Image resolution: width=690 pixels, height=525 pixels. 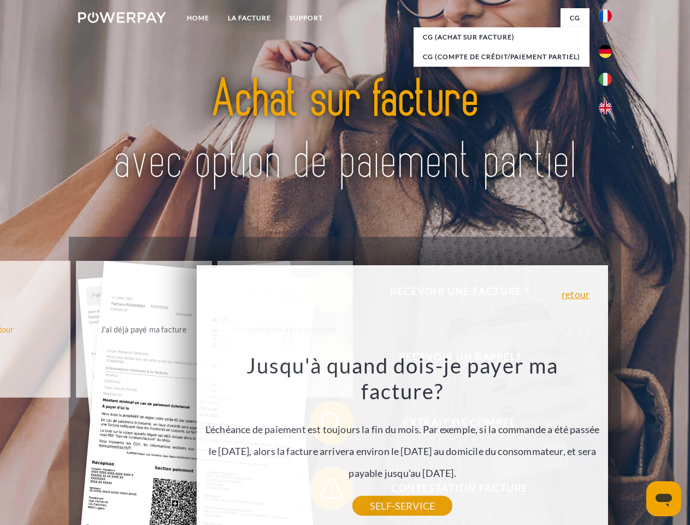 What do you see at coordinates (249, 18) in the screenshot?
I see `a: LA FACTURE` at bounding box center [249, 18].